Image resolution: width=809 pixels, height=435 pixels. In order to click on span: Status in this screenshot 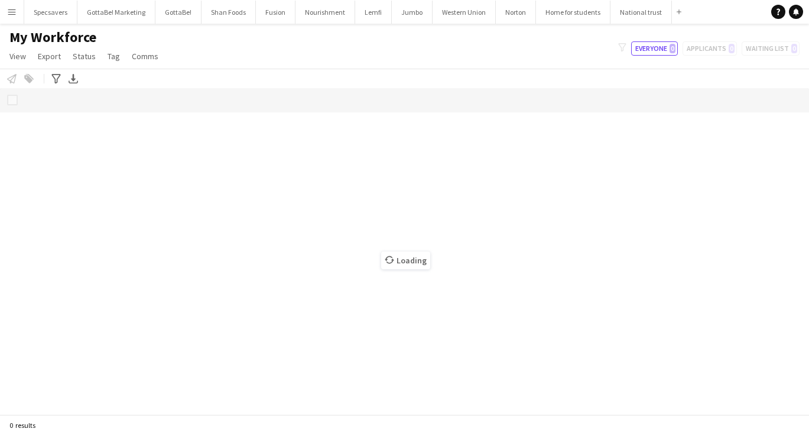, I will do `click(84, 56)`.